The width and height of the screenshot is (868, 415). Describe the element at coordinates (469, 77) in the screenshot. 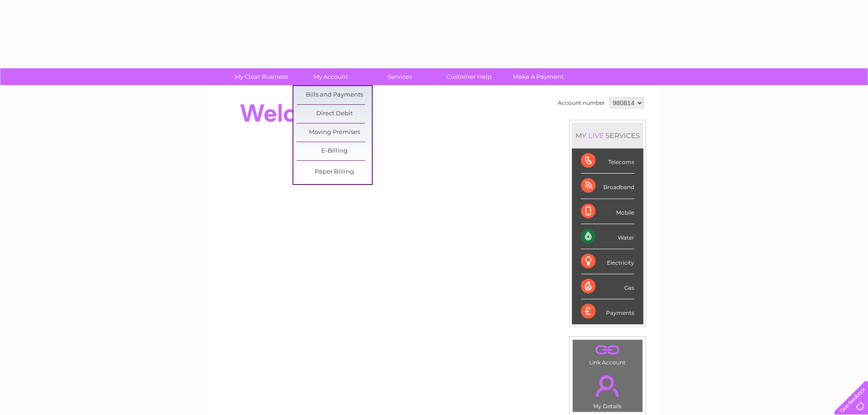

I see `a: Customer Help` at that location.